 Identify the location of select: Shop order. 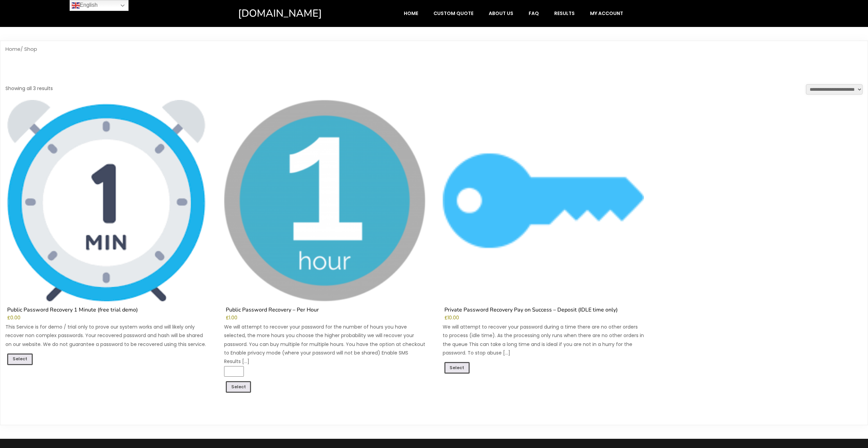
(835, 90).